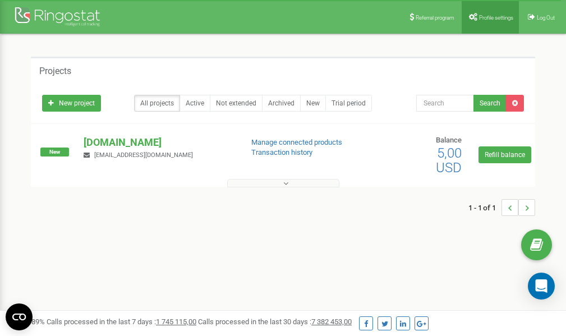 This screenshot has width=566, height=336. Describe the element at coordinates (19, 317) in the screenshot. I see `button: Open CMP widget` at that location.